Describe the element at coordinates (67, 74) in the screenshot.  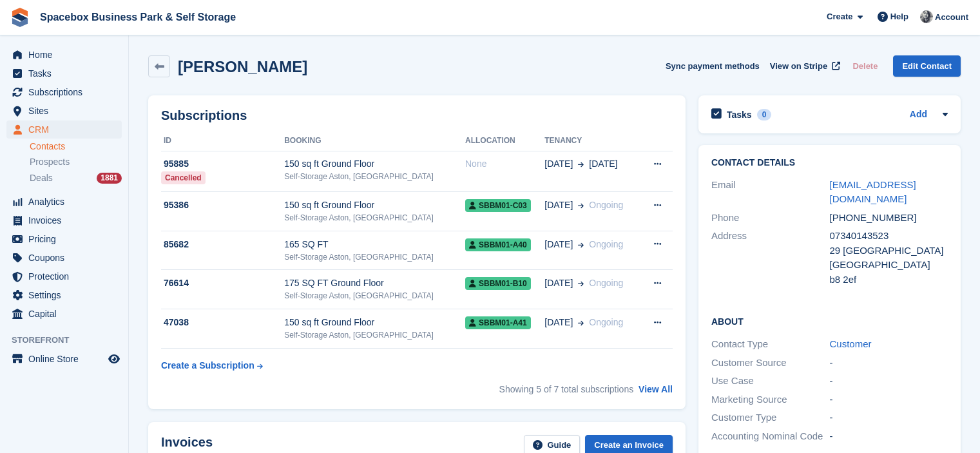
I see `span: Tasks` at that location.